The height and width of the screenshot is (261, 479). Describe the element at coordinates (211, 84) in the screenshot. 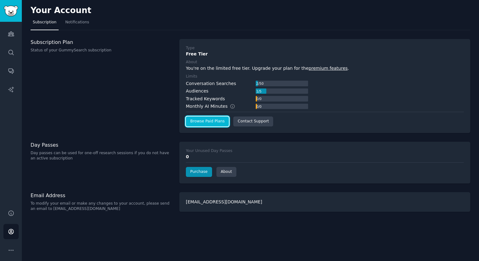

I see `div: Conversation Searches` at that location.